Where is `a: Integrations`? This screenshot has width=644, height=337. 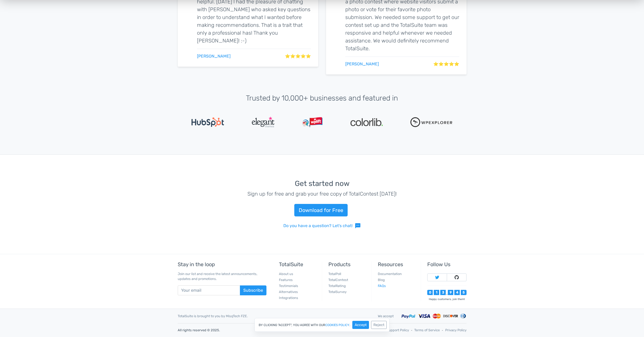 a: Integrations is located at coordinates (289, 298).